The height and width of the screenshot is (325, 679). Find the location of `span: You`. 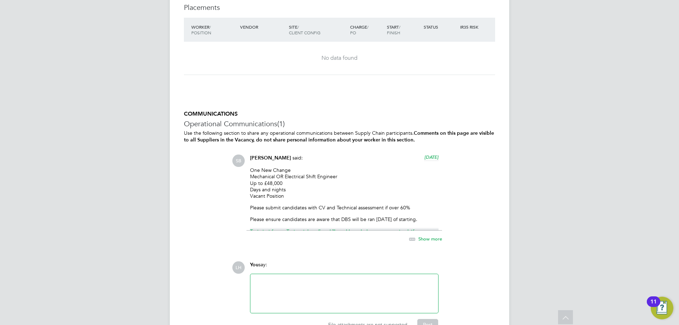

span: You is located at coordinates (254, 264).